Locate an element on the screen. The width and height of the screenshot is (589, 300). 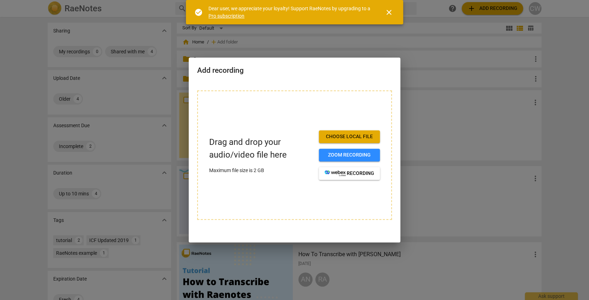
span: close is located at coordinates (389, 12).